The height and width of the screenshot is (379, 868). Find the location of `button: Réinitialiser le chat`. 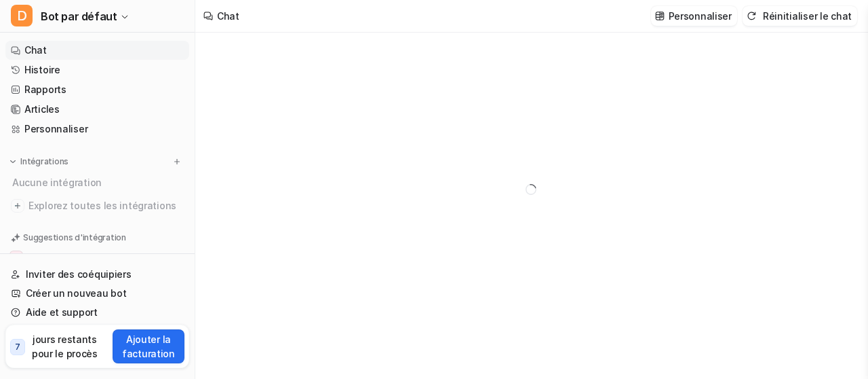

button: Réinitialiser le chat is located at coordinates (800, 16).